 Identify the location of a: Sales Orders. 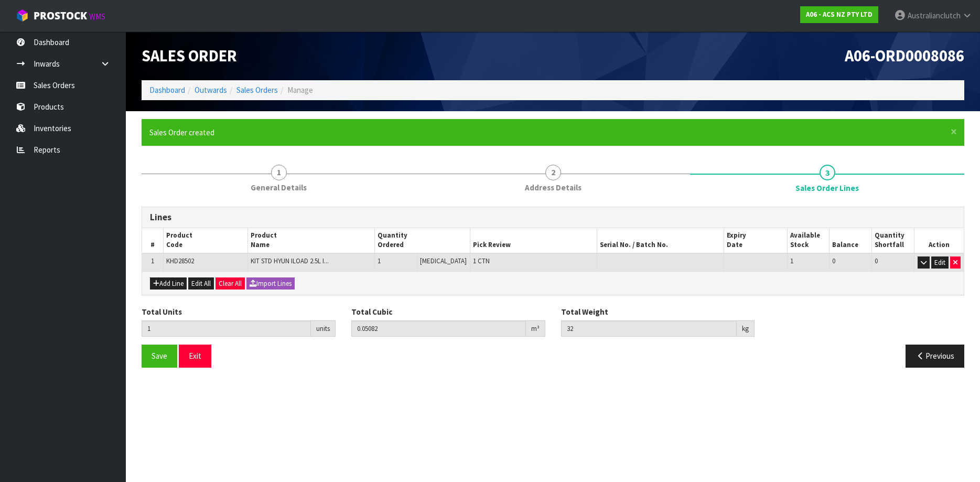
(257, 90).